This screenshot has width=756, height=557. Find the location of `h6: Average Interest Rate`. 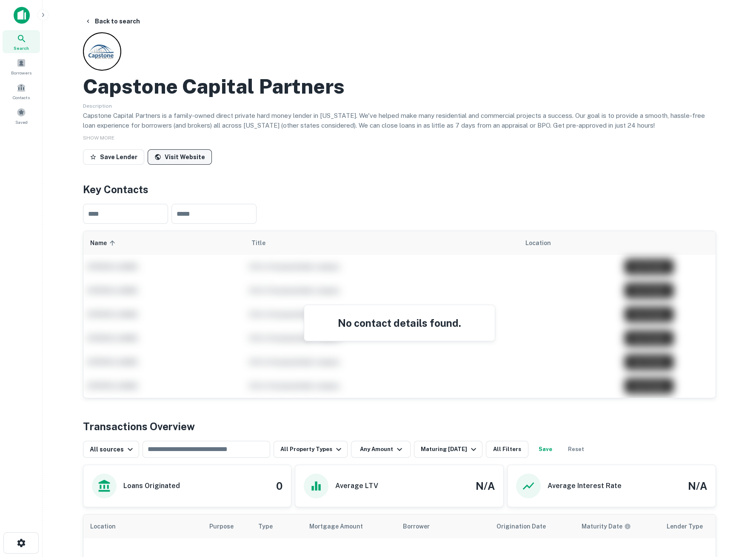

h6: Average Interest Rate is located at coordinates (584, 486).